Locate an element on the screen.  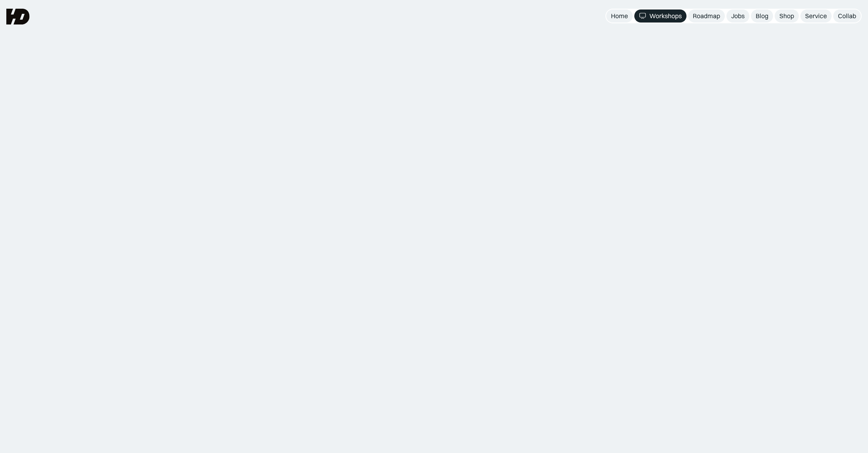
a: Collab is located at coordinates (847, 16).